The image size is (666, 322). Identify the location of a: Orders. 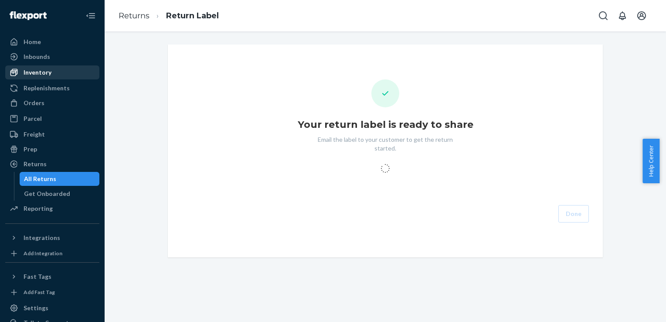
(52, 103).